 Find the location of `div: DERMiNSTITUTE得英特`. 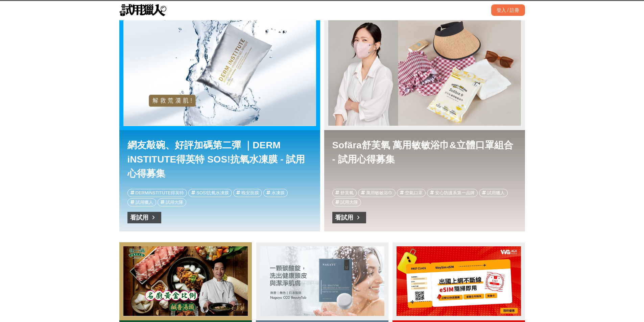

div: DERMiNSTITUTE得英特 is located at coordinates (160, 193).